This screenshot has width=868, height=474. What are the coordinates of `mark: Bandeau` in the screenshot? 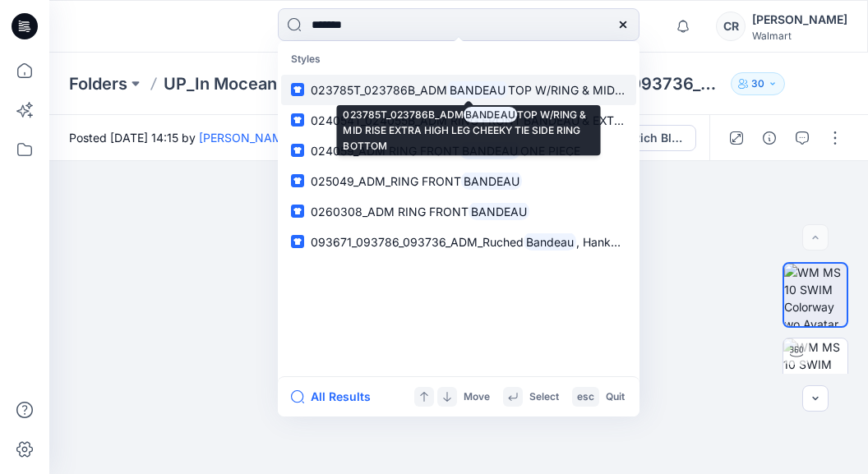 It's located at (550, 241).